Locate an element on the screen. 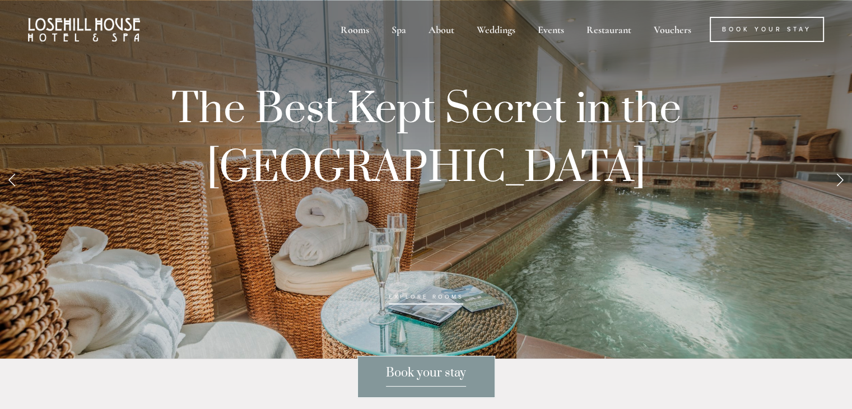 This screenshot has height=409, width=852. div: Restaurant is located at coordinates (609, 29).